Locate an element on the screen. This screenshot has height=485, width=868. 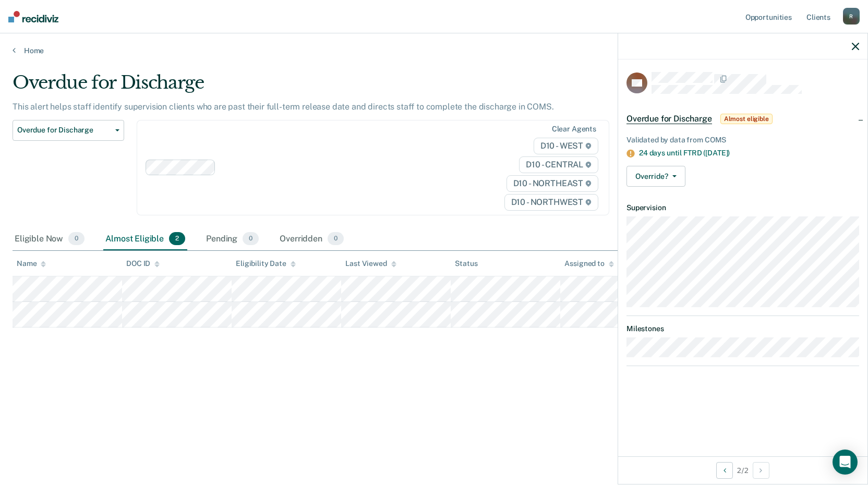
button: Previous Opportunity is located at coordinates (724, 470).